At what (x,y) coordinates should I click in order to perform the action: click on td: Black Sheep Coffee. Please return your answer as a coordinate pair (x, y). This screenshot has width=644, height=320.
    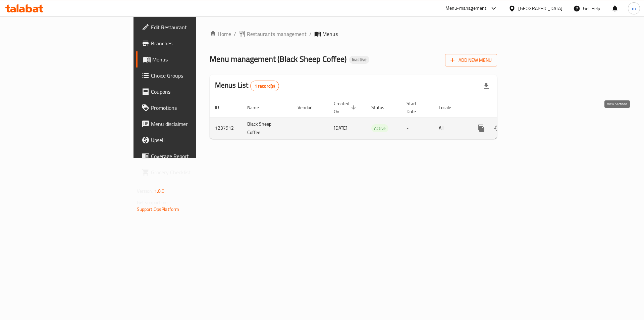
    Looking at the image, I should click on (267, 128).